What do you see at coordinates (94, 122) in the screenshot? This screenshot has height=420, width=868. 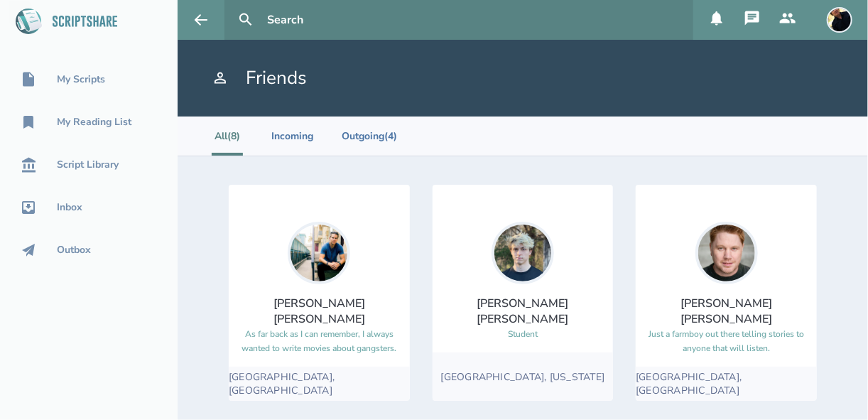 I see `div: My Reading List` at bounding box center [94, 122].